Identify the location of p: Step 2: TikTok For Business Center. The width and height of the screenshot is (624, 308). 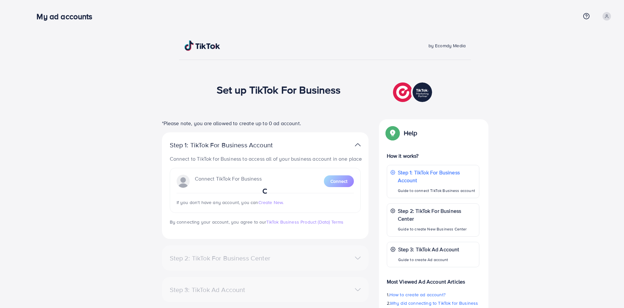
(436, 215).